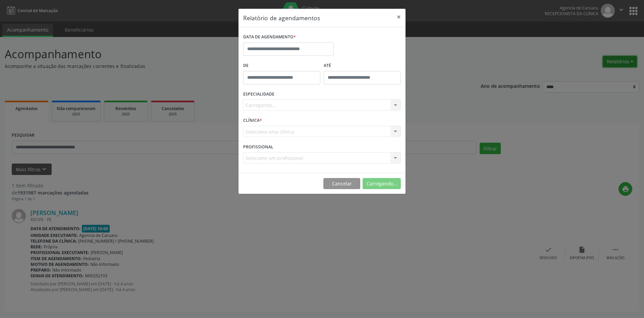  I want to click on label: ESPECIALIDADE, so click(259, 94).